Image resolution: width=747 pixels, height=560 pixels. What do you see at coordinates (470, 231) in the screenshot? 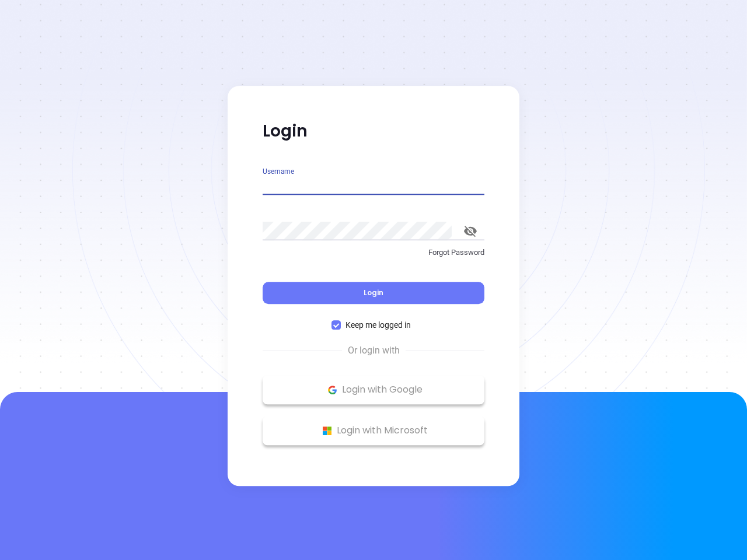
I see `button: toggle password visibility` at bounding box center [470, 231].